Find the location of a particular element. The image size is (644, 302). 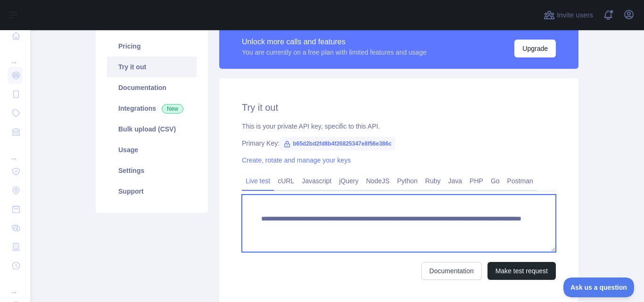

div: You are currently on a free plan with limited features and usage is located at coordinates (334, 52).